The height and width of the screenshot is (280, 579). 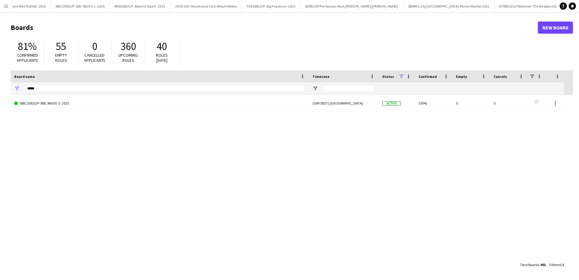 What do you see at coordinates (162, 46) in the screenshot?
I see `span: 40` at bounding box center [162, 46].